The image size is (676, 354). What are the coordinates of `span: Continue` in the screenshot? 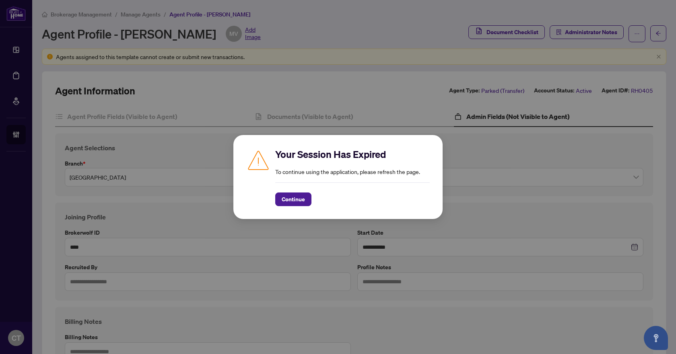 It's located at (293, 200).